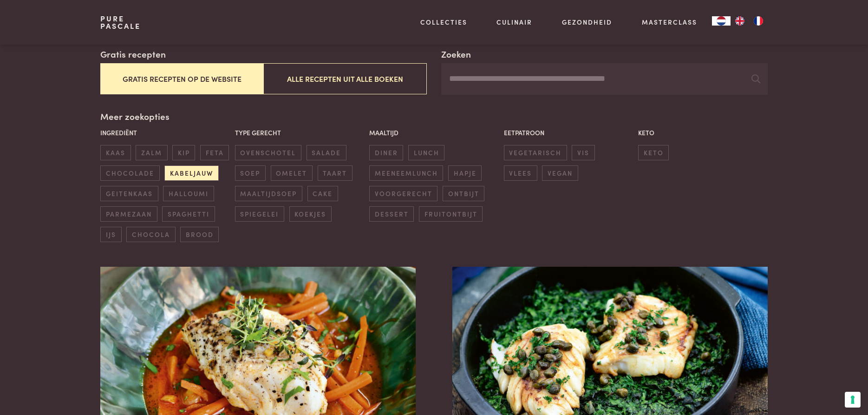  What do you see at coordinates (520, 173) in the screenshot?
I see `span: vlees` at bounding box center [520, 173].